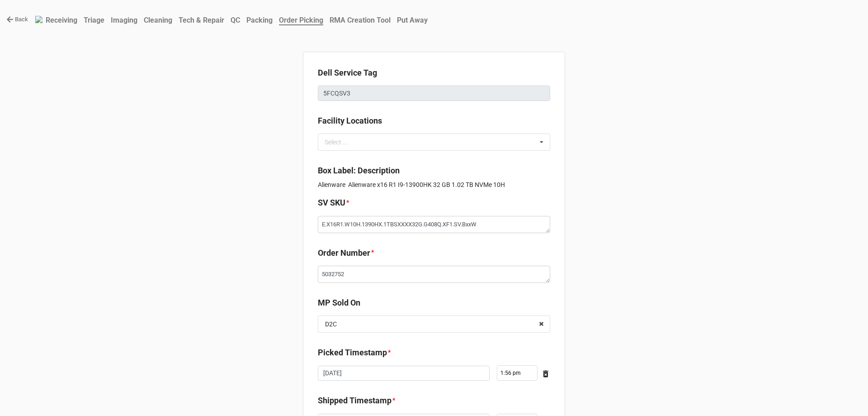 This screenshot has height=416, width=868. I want to click on a: RMA Creation Tool, so click(360, 20).